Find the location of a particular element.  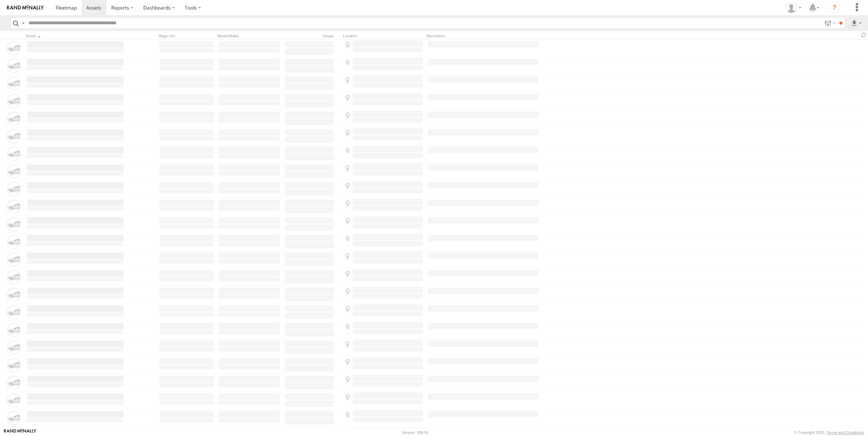

a: Terms and Conditions is located at coordinates (846, 432).